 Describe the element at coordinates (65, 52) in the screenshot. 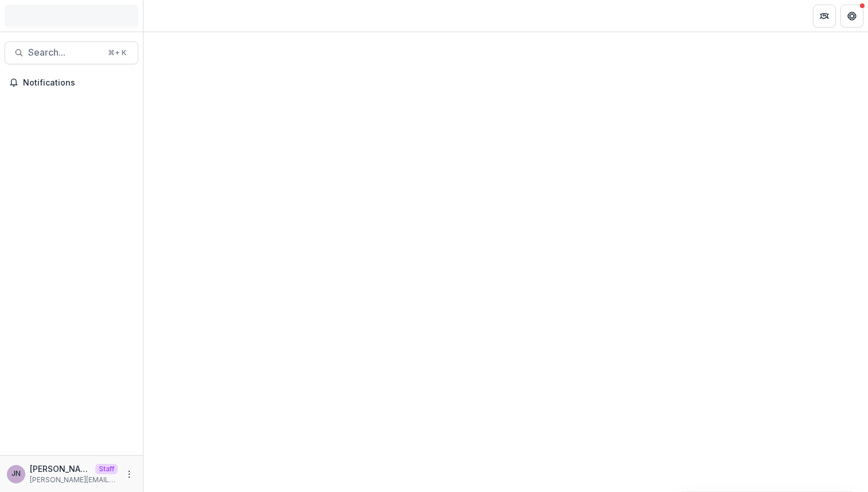

I see `span: Search...` at that location.